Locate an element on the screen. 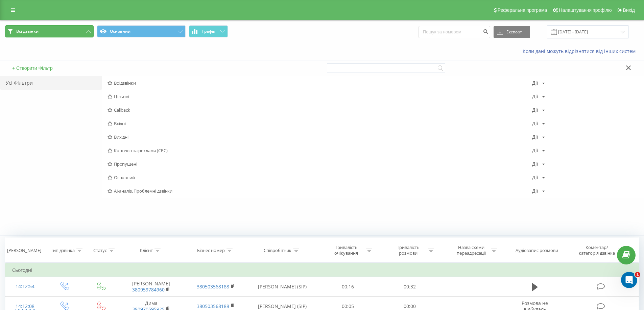  div: Тривалість розмови is located at coordinates (408, 251).